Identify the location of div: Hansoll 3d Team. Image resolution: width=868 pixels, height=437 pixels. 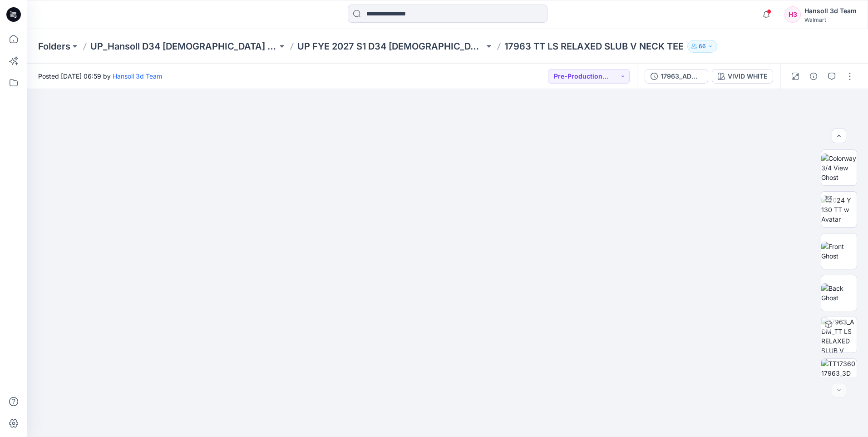
(830, 11).